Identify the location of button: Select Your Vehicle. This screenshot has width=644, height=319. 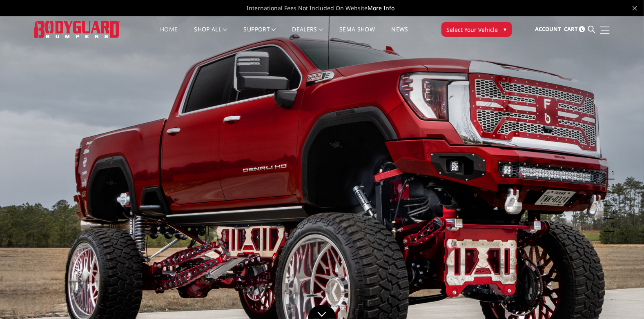
(477, 29).